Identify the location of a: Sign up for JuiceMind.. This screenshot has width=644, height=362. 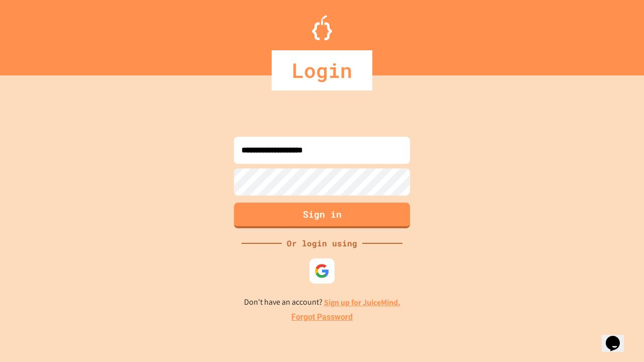
(362, 302).